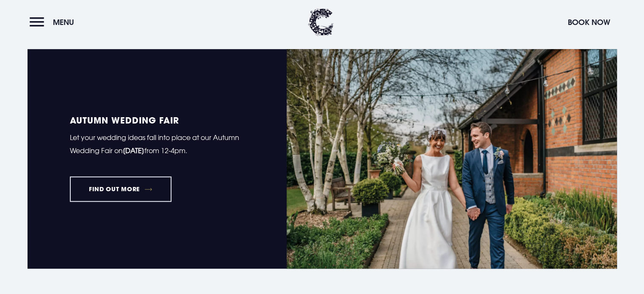 The height and width of the screenshot is (294, 644). Describe the element at coordinates (589, 22) in the screenshot. I see `button: Book Now` at that location.